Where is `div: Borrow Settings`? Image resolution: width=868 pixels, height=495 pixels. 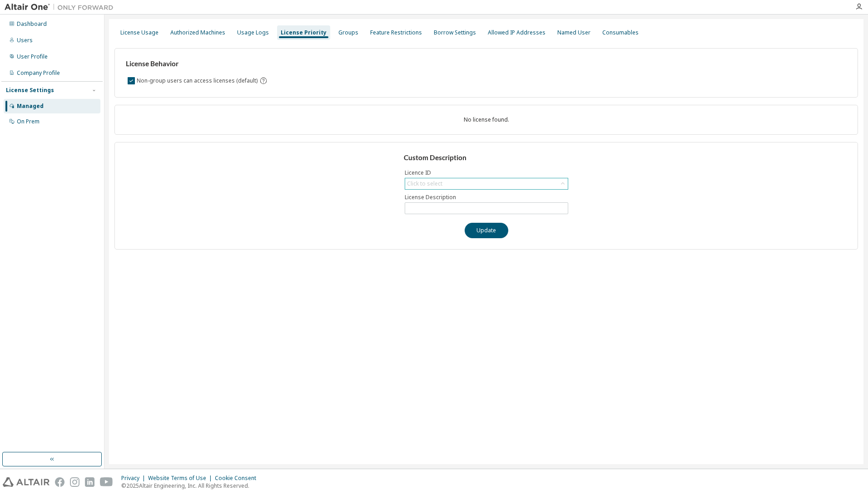
div: Borrow Settings is located at coordinates (455, 33).